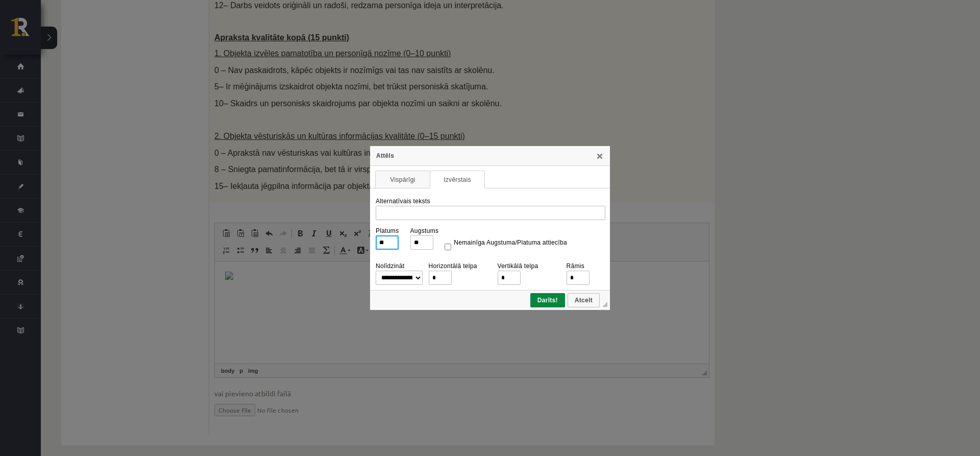 The image size is (980, 456). Describe the element at coordinates (457, 179) in the screenshot. I see `a: Izvērstais` at that location.